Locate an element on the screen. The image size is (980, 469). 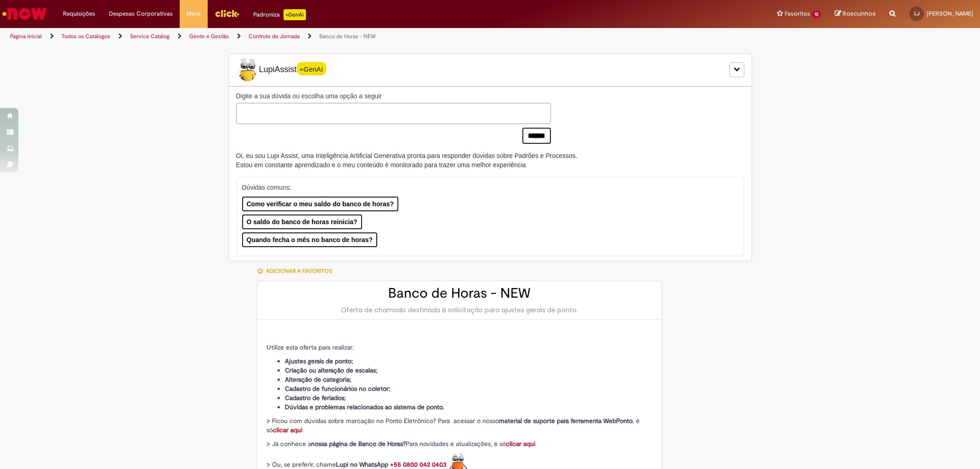
a: Rascunhos is located at coordinates (855, 14).